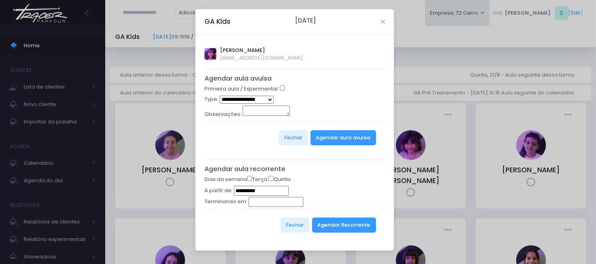 The width and height of the screenshot is (596, 264). What do you see at coordinates (226, 202) in the screenshot?
I see `label: Terminando em:` at bounding box center [226, 202].